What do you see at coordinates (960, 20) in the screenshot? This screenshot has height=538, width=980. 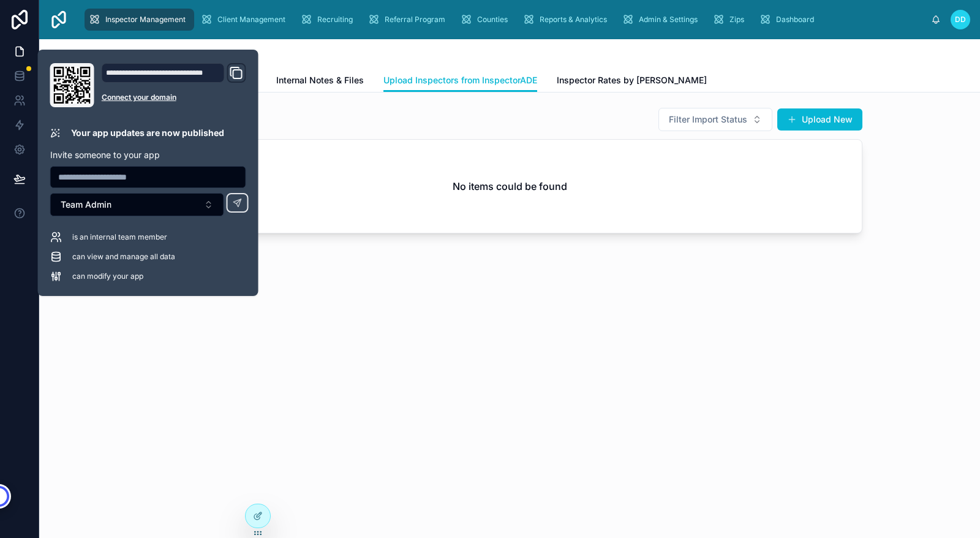 I see `span: DD` at bounding box center [960, 20].